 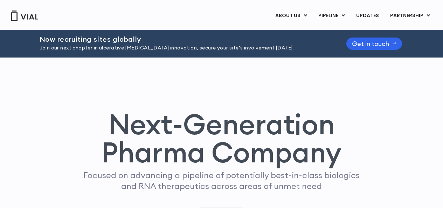 What do you see at coordinates (291, 16) in the screenshot?
I see `a: ABOUT USMenu Toggle` at bounding box center [291, 16].